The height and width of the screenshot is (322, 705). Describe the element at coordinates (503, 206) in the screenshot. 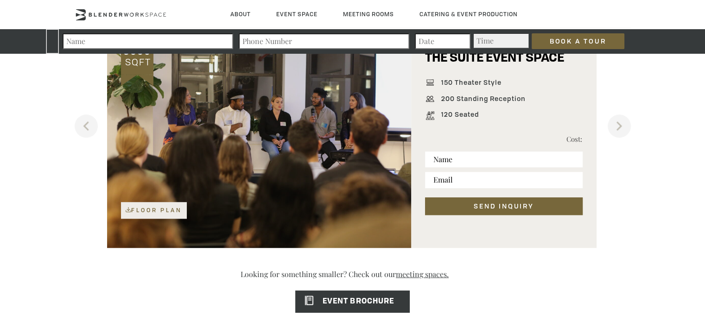

I see `button: SEND INQUIRY` at that location.